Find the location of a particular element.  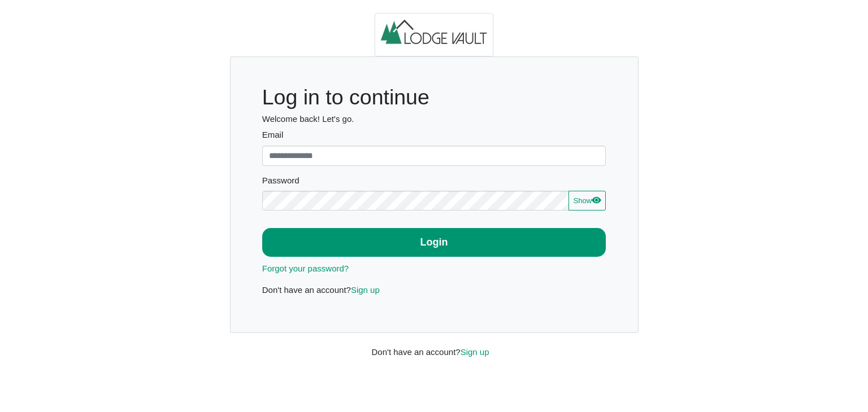

div: Don't have an account? is located at coordinates (434, 346).